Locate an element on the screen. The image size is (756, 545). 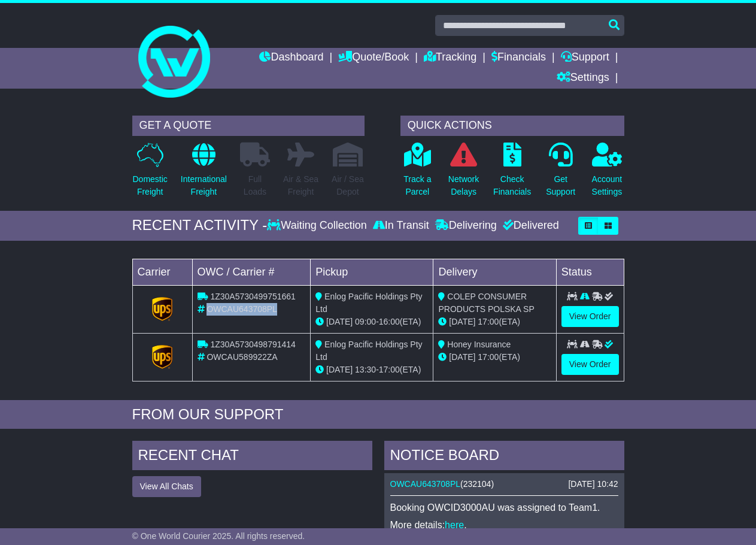
a: Track aParcel is located at coordinates (417, 173).